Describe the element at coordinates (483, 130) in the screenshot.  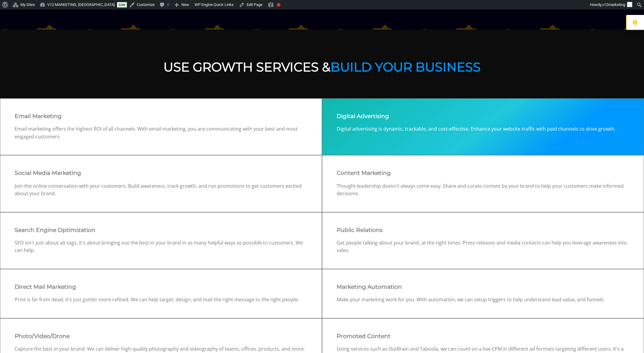
I see `p: Digital advertising is dynamic, trackable, and cost-effective. Enhance your website traffic with ...` at that location.